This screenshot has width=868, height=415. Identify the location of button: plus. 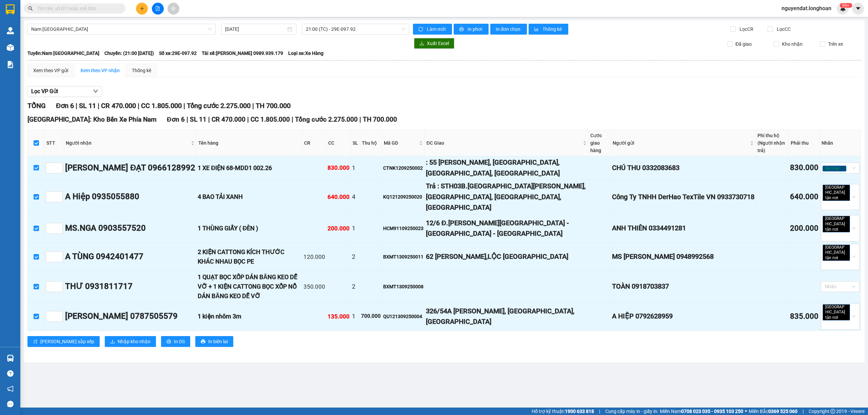
(142, 8).